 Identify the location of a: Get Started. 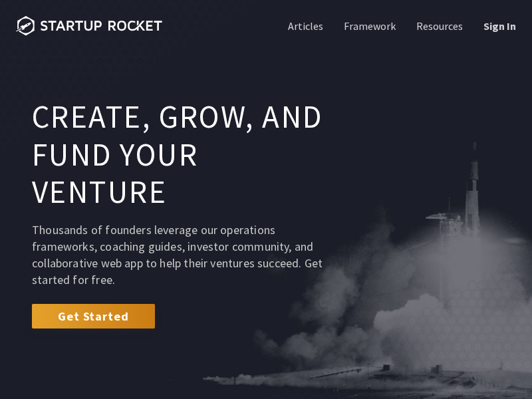
(93, 316).